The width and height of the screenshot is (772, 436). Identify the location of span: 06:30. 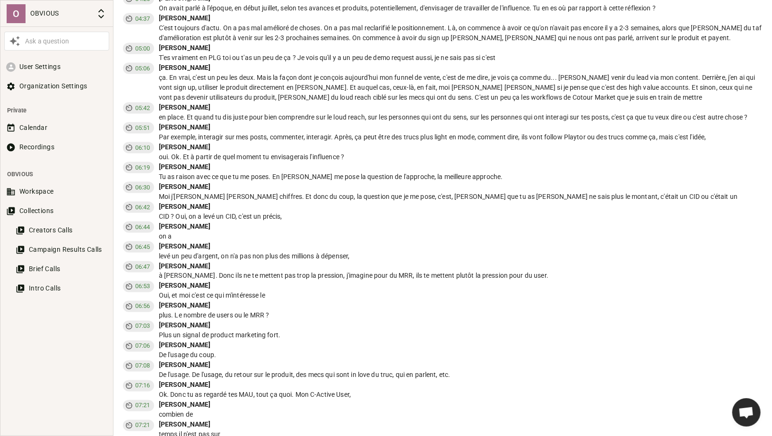
(143, 188).